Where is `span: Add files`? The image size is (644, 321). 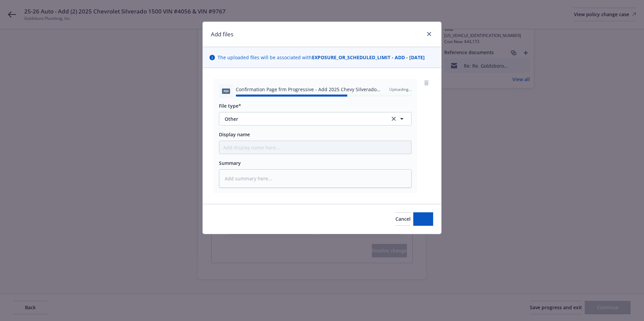 span: Add files is located at coordinates (423, 219).